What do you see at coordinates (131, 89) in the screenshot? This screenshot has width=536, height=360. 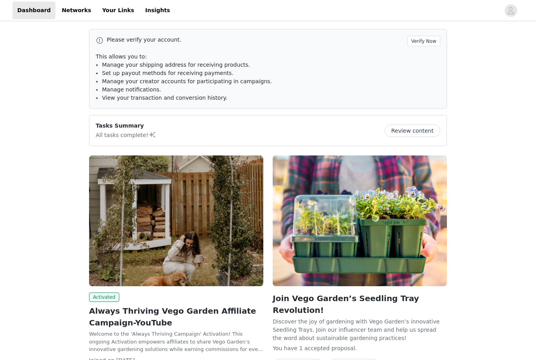 I see `span: Manage notifications.` at bounding box center [131, 89].